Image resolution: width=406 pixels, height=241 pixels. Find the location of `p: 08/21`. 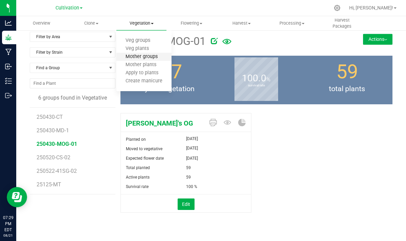

p: 08/21 is located at coordinates (8, 236).